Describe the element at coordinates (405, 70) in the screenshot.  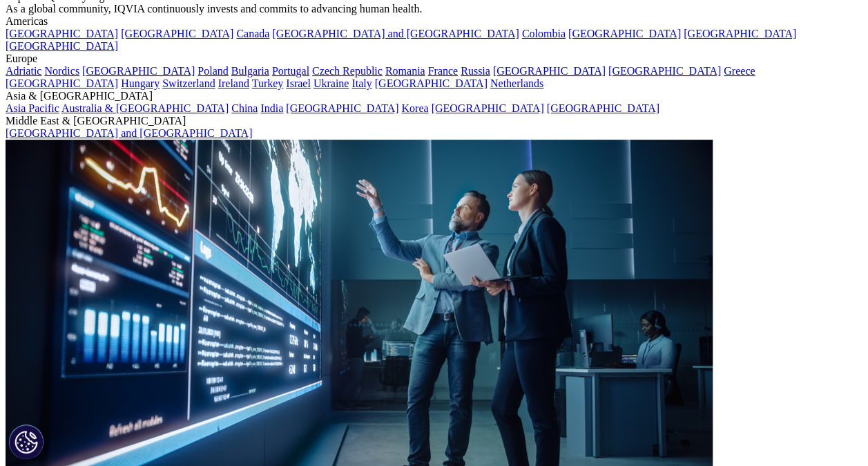
I see `a: Romania` at that location.